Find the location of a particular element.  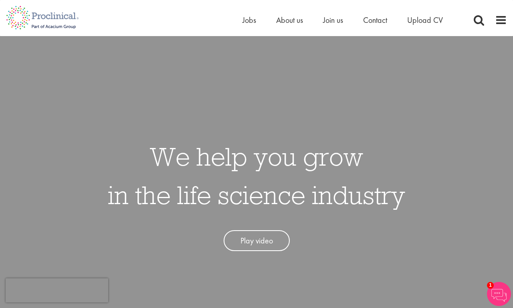

a: Join us is located at coordinates (333, 20).